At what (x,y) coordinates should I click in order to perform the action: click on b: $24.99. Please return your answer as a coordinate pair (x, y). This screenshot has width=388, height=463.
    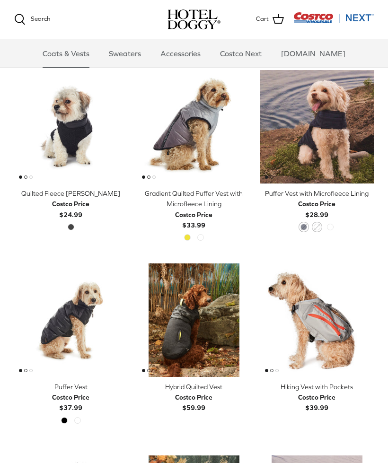
    Looking at the image, I should click on (70, 208).